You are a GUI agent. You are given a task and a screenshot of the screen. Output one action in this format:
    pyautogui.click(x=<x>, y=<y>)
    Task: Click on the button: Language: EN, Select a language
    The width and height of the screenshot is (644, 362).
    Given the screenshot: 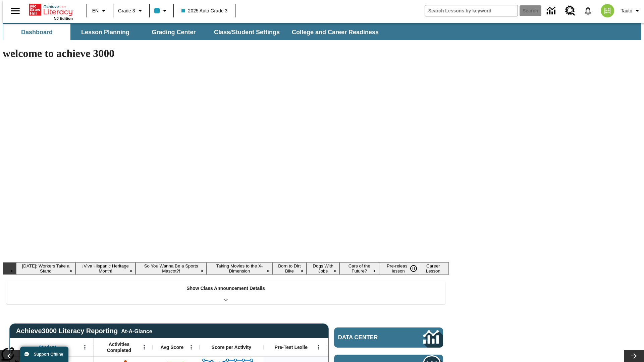 What is the action you would take?
    pyautogui.click(x=100, y=11)
    